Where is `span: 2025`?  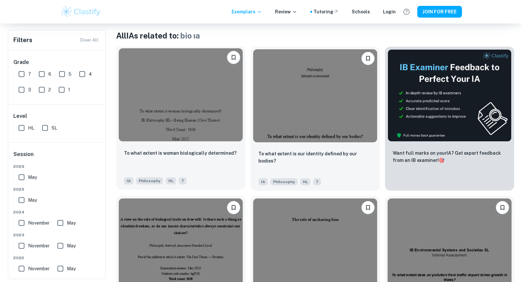
span: 2025 is located at coordinates (57, 189).